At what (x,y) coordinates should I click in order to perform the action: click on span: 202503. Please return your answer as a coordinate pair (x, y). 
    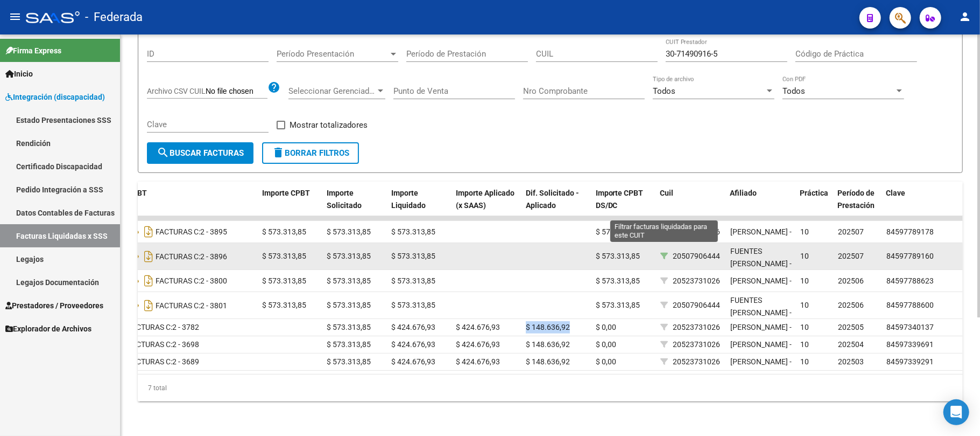
    Looking at the image, I should click on (851, 362).